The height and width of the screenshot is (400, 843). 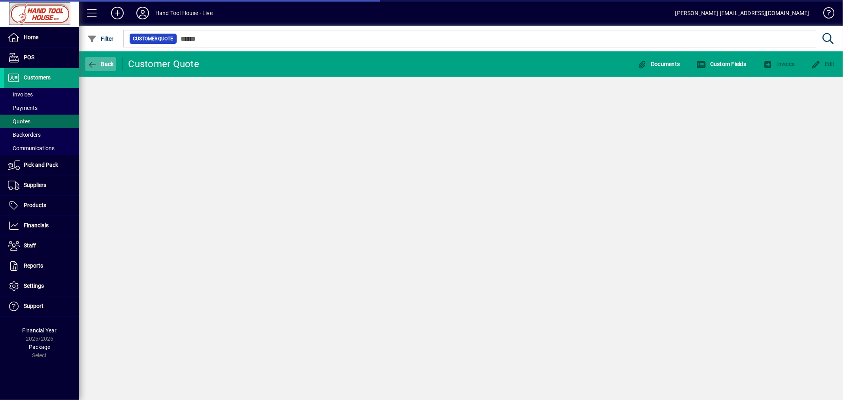 What do you see at coordinates (659, 64) in the screenshot?
I see `span: Documents` at bounding box center [659, 64].